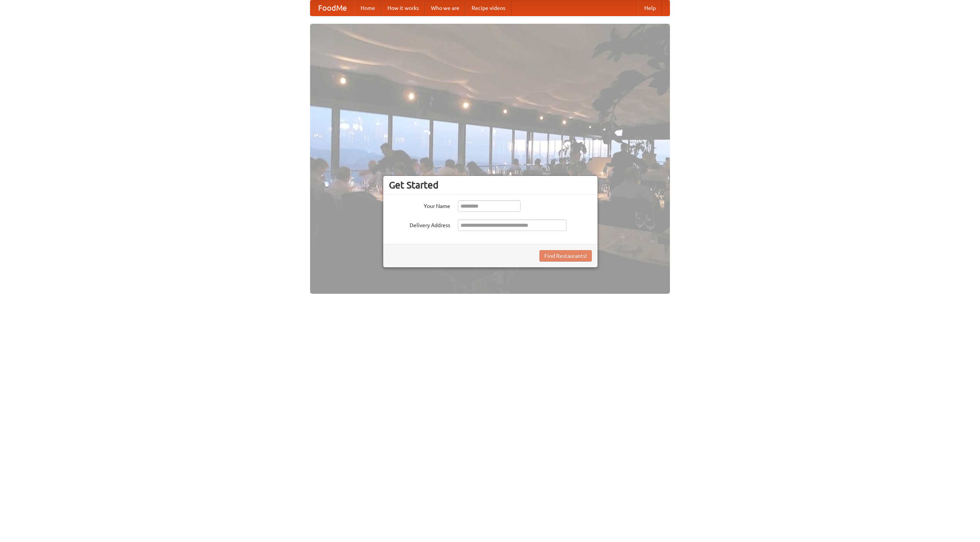 Image resolution: width=980 pixels, height=542 pixels. Describe the element at coordinates (420, 224) in the screenshot. I see `label: Delivery Address` at that location.